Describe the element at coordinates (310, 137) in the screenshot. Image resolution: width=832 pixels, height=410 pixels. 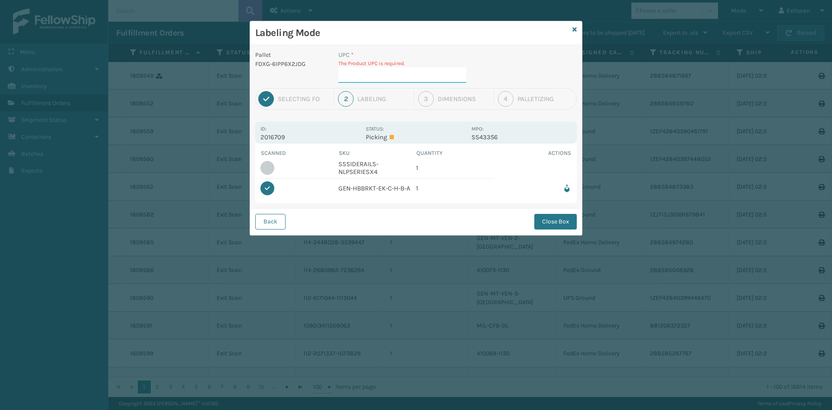
I see `p: 2016709` at that location.